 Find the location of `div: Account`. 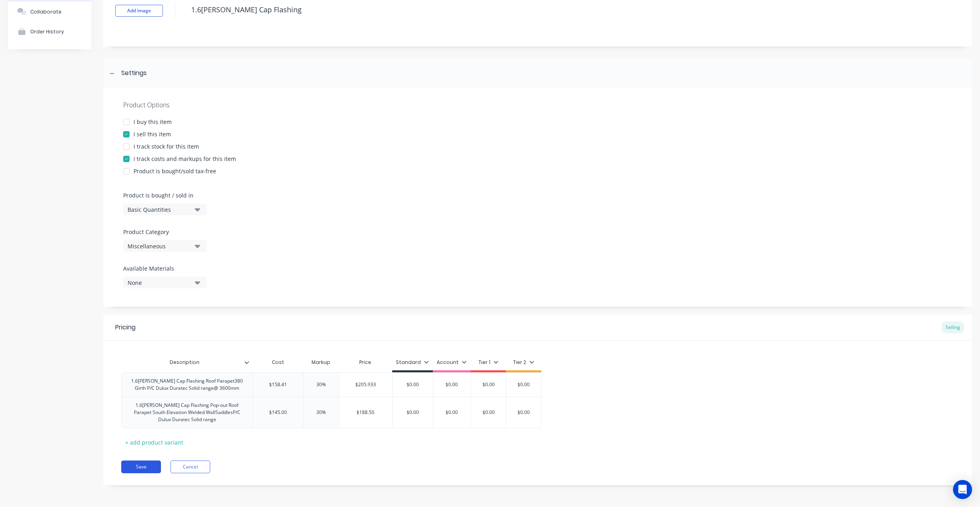

div: Account is located at coordinates (451, 362).